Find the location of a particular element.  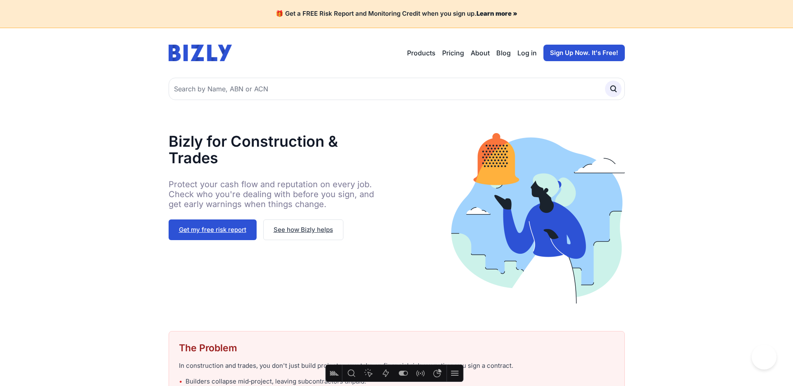

img: Construction worker checking client risk on Bizly is located at coordinates (538, 219).